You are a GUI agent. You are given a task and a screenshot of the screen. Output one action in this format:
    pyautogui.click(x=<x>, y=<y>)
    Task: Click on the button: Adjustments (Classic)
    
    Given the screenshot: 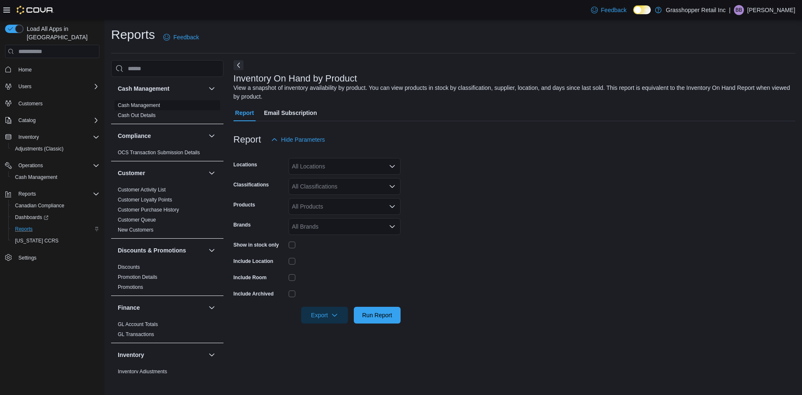 What is the action you would take?
    pyautogui.click(x=56, y=149)
    